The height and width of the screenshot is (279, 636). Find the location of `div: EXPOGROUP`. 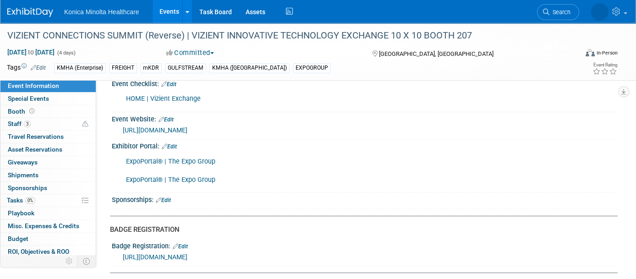

div: EXPOGROUP is located at coordinates (311, 68).